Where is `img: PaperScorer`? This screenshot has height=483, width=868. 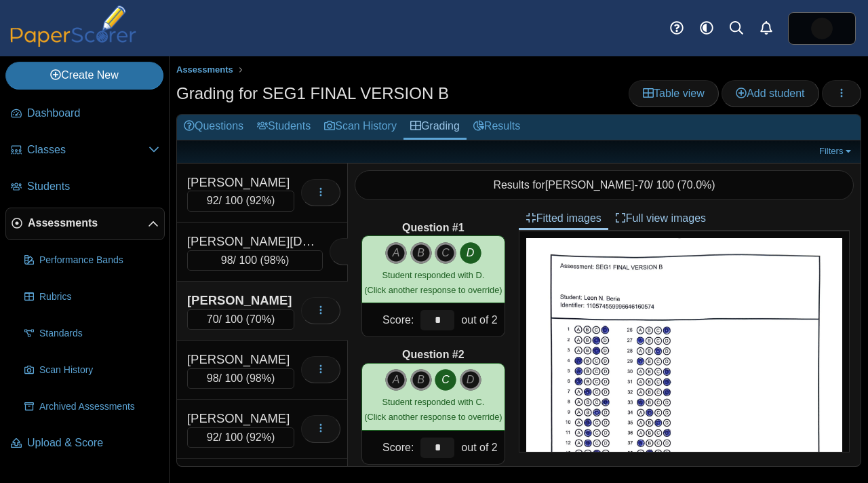 img: PaperScorer is located at coordinates (74, 26).